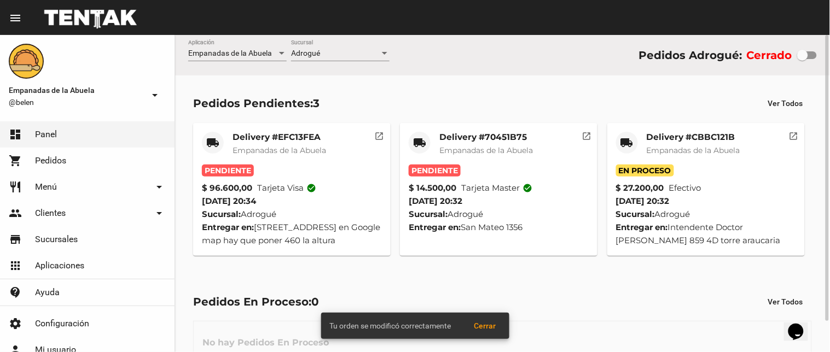 The width and height of the screenshot is (830, 352). I want to click on span: 3, so click(316, 103).